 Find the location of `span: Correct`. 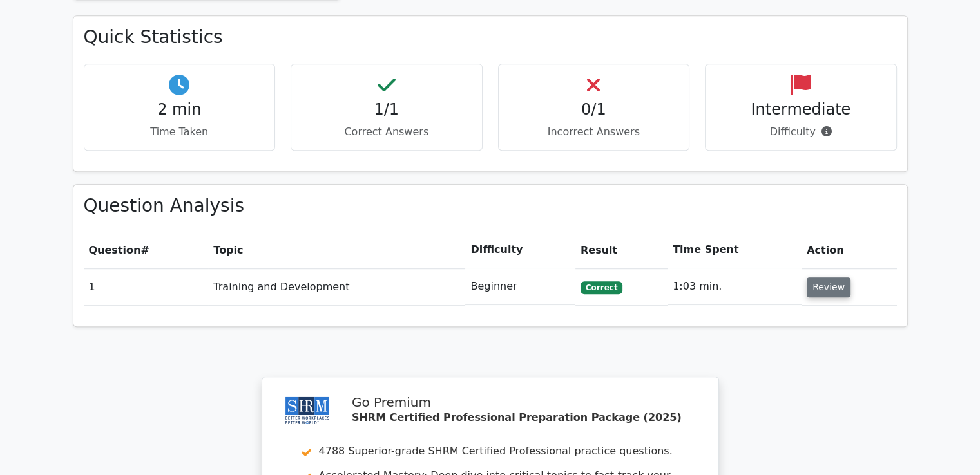

span: Correct is located at coordinates (602, 288).